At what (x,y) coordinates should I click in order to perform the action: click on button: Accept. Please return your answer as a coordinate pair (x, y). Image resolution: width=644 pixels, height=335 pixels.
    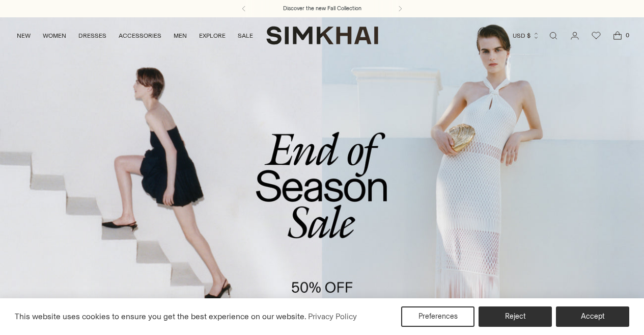
    Looking at the image, I should click on (593, 316).